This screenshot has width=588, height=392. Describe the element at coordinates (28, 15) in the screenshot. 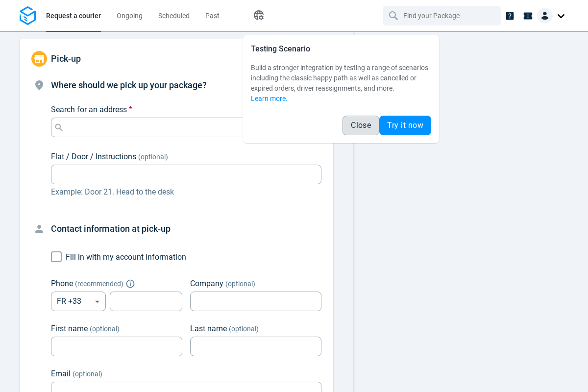

I see `img: Logo` at that location.